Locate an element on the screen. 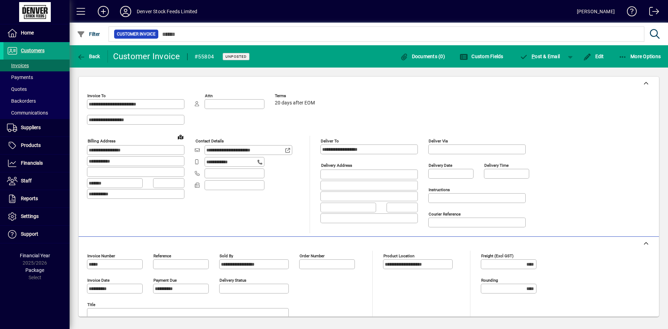 This screenshot has height=329, width=668. span: More Options is located at coordinates (640, 56).